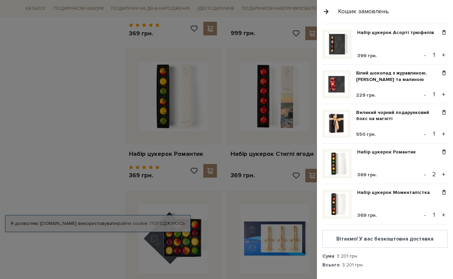  I want to click on strong: Всього, so click(331, 265).